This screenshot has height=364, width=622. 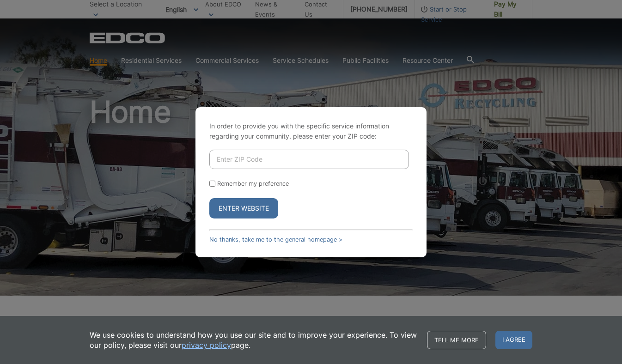 I want to click on p: We use cookies to understand how you use our site and to improve your experience. To view our pol..., so click(x=254, y=340).